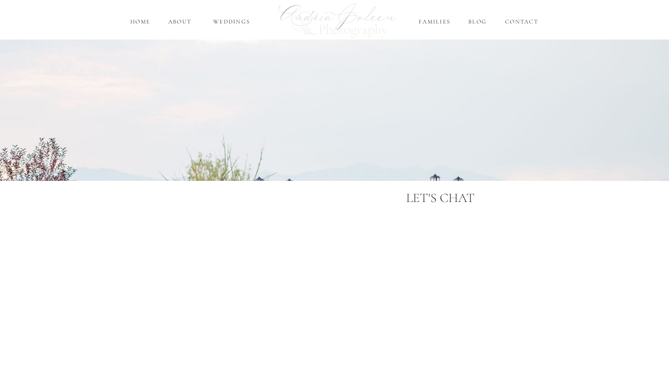 The height and width of the screenshot is (384, 669). What do you see at coordinates (440, 199) in the screenshot?
I see `h3: LET'S CHAT` at bounding box center [440, 199].